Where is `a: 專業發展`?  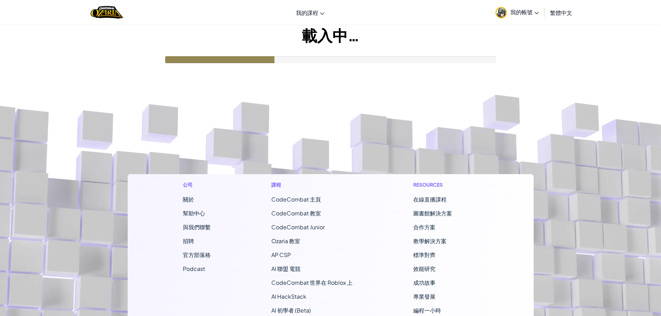
a: 專業發展 is located at coordinates (424, 296).